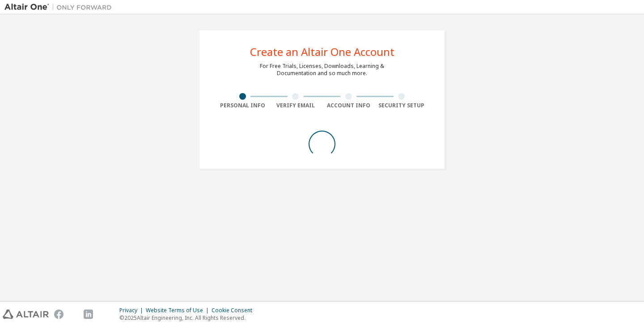 Image resolution: width=644 pixels, height=327 pixels. Describe the element at coordinates (25, 314) in the screenshot. I see `img: altair_logo.svg` at that location.